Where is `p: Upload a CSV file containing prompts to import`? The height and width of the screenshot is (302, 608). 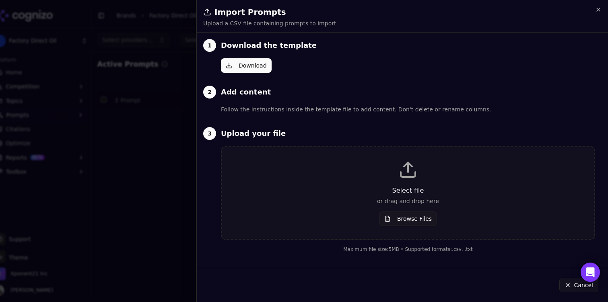 p: Upload a CSV file containing prompts to import is located at coordinates (270, 23).